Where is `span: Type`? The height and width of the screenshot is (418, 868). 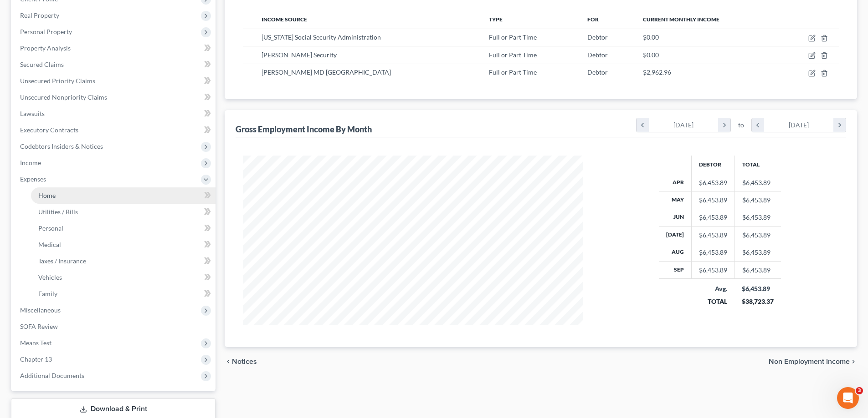 span: Type is located at coordinates (496, 19).